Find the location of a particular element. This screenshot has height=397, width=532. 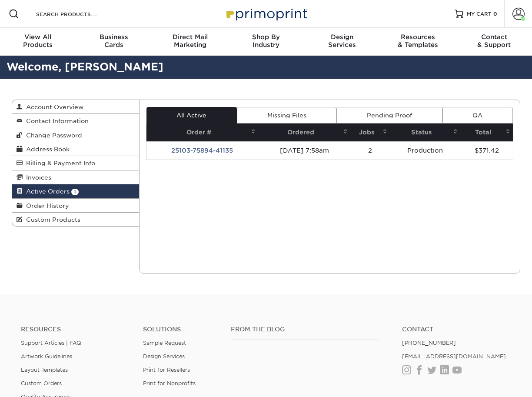

span: Shop By is located at coordinates (266, 37).